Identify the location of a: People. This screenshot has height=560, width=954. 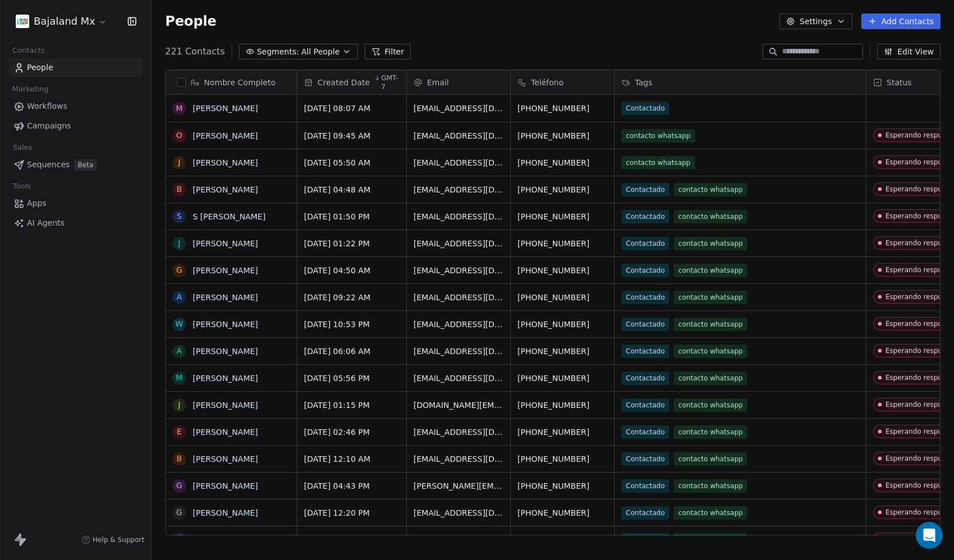
(75, 67).